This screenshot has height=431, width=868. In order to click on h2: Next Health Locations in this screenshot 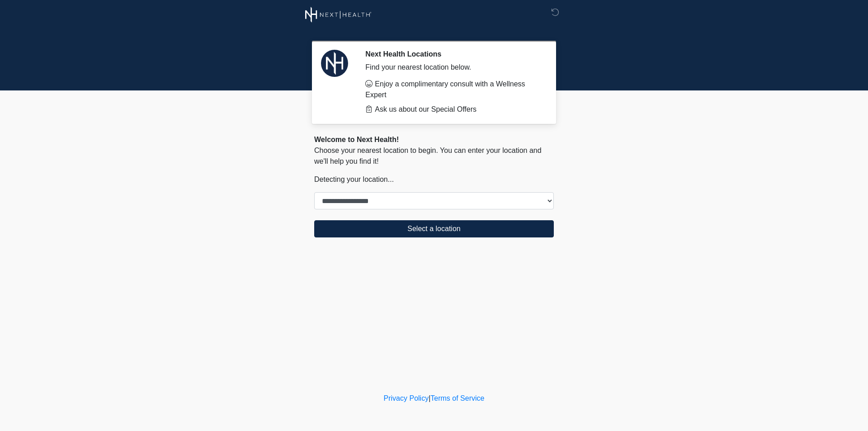, I will do `click(453, 54)`.